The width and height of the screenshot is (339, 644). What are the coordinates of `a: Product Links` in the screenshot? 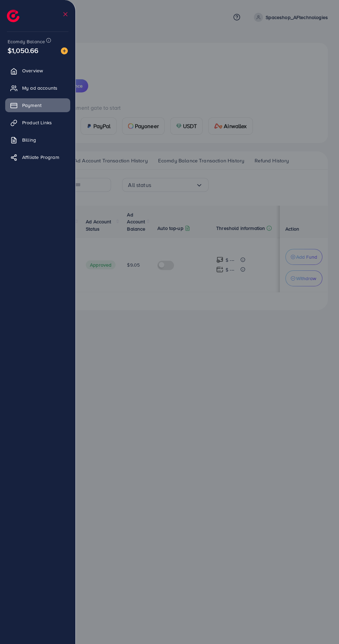 It's located at (37, 123).